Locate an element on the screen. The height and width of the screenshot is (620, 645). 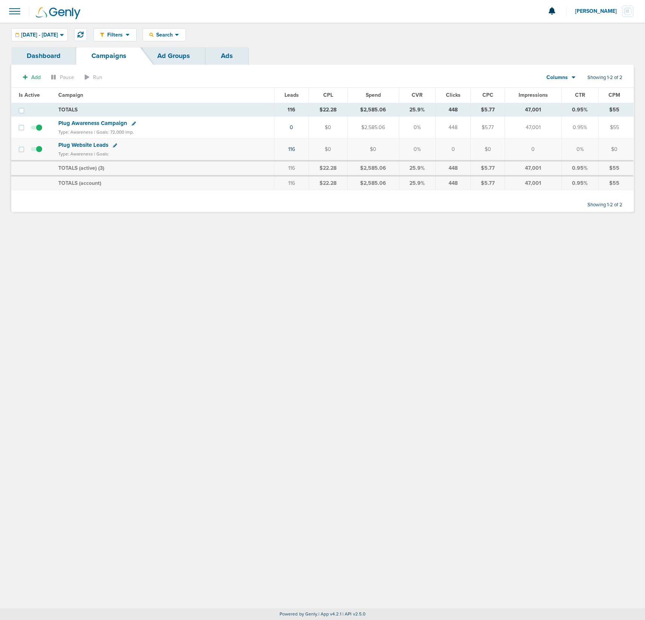
span: Impressions is located at coordinates (533, 95).